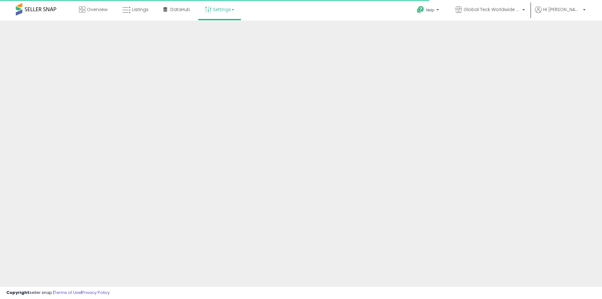 The width and height of the screenshot is (602, 299). What do you see at coordinates (96, 292) in the screenshot?
I see `a: Privacy Policy` at bounding box center [96, 292].